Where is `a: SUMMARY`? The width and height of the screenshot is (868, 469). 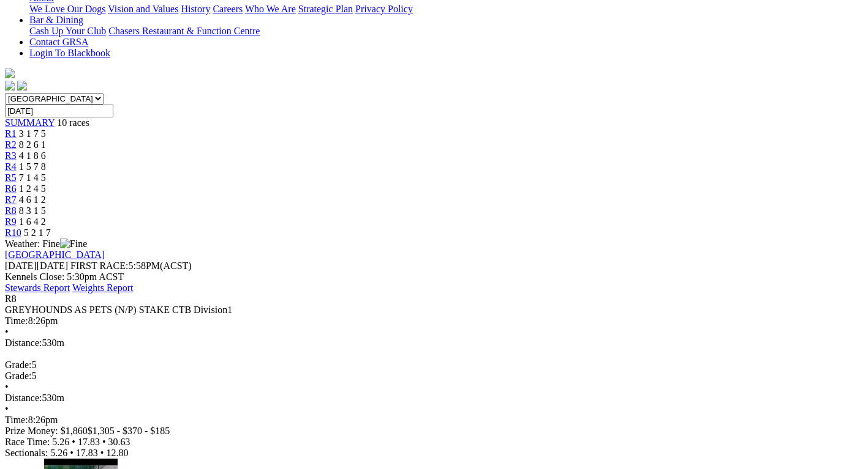
a: SUMMARY is located at coordinates (30, 123).